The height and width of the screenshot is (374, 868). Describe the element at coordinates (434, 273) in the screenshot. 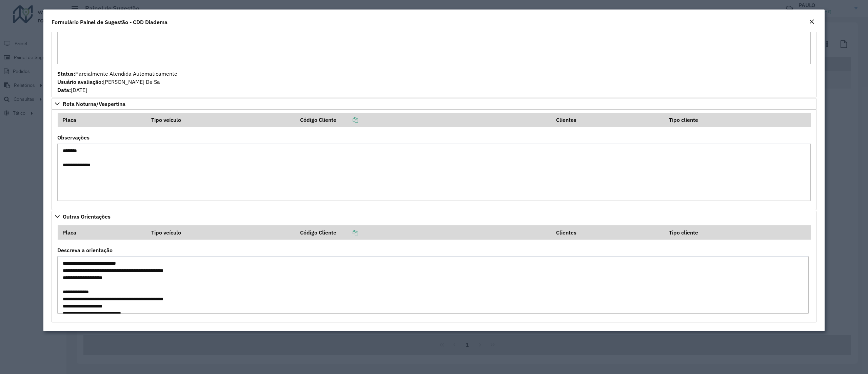

I see `div: Outras Orientações` at that location.